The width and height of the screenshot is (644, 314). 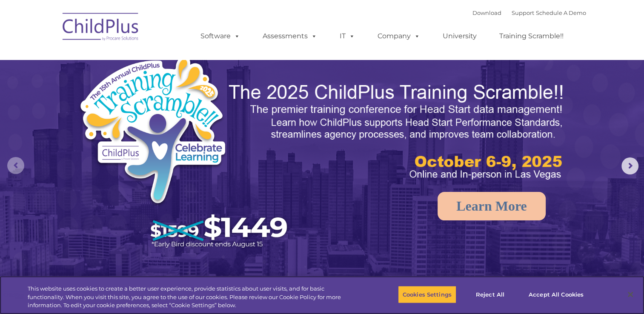 What do you see at coordinates (630, 295) in the screenshot?
I see `button: Close` at bounding box center [630, 295].